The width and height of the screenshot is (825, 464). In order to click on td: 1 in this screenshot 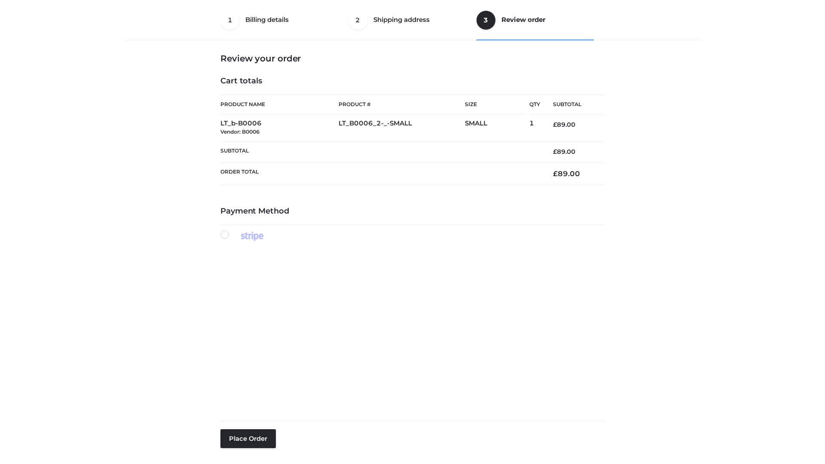, I will do `click(535, 128)`.